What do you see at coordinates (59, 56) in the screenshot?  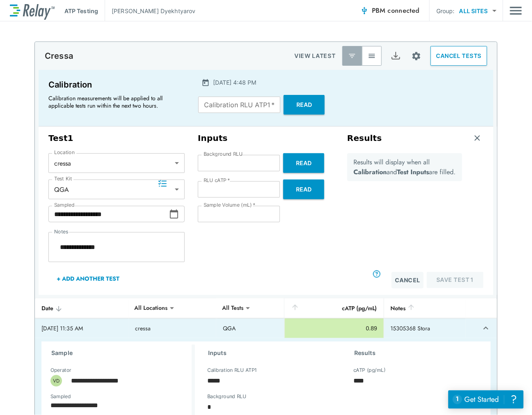 I see `p: Cressa` at bounding box center [59, 56].